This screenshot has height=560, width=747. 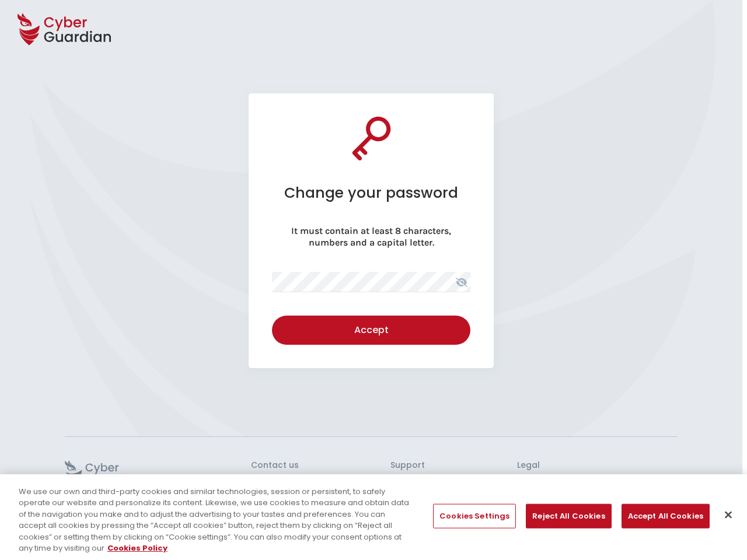 I want to click on button: Cookies Settings, Opens the preference center dialog, so click(x=475, y=516).